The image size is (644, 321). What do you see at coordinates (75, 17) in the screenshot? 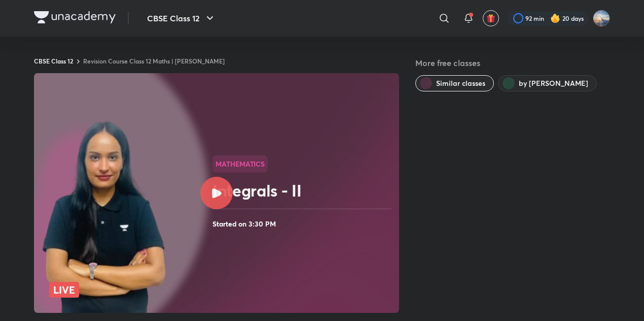
I see `img: Company Logo` at bounding box center [75, 17].